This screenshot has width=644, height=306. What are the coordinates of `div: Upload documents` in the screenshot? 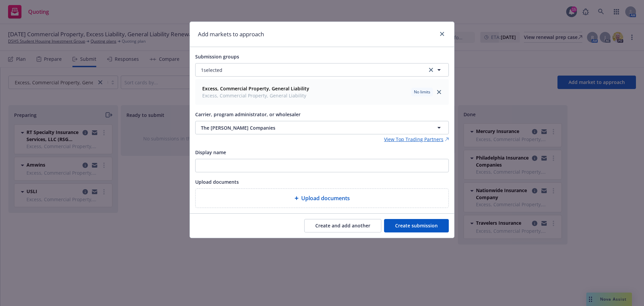 It's located at (322, 198).